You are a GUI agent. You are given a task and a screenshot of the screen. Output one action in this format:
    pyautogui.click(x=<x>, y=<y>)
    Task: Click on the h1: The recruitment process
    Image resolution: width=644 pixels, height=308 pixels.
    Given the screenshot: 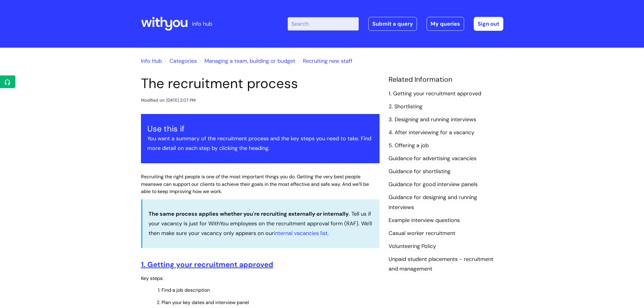 What is the action you would take?
    pyautogui.click(x=260, y=84)
    